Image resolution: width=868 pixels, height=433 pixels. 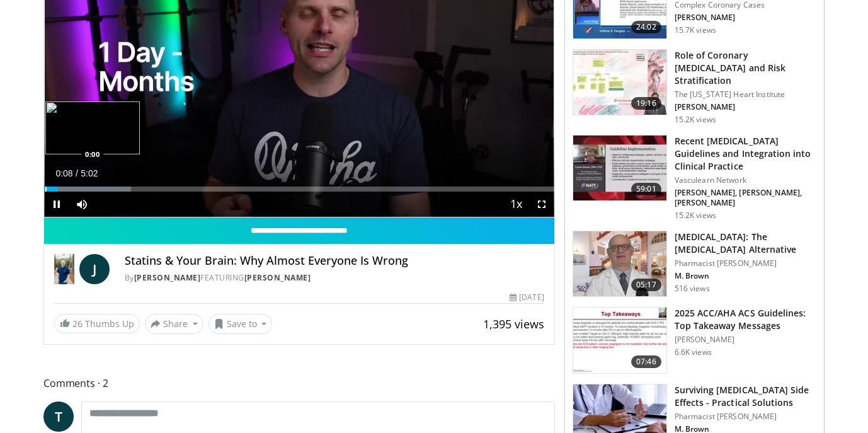 What do you see at coordinates (620, 264) in the screenshot?
I see `img: ce9609b9-a9bf-4b08-84dd-8eeb8ab29fc6.150x105_q85_crop-smart_upscale.jpg` at bounding box center [620, 264].